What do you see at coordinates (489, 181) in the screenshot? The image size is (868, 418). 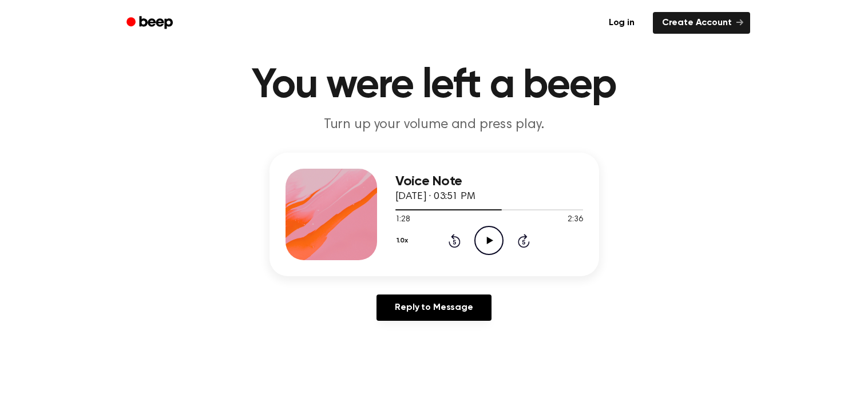 I see `h3: Voice Note` at bounding box center [489, 181].